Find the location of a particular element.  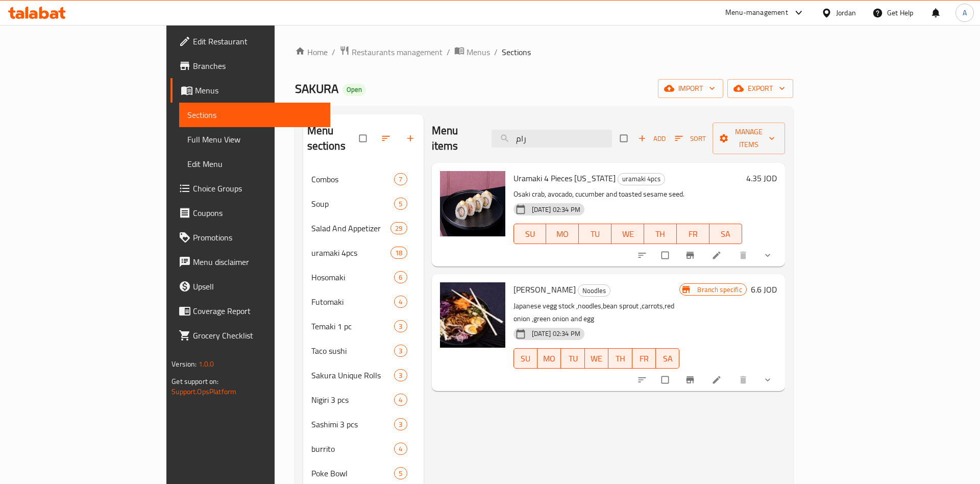

button: delete is located at coordinates (744, 380).